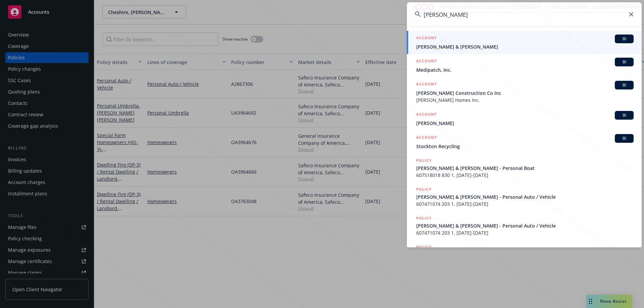  Describe the element at coordinates (525, 70) in the screenshot. I see `span: Medipatch, Inc.` at that location.